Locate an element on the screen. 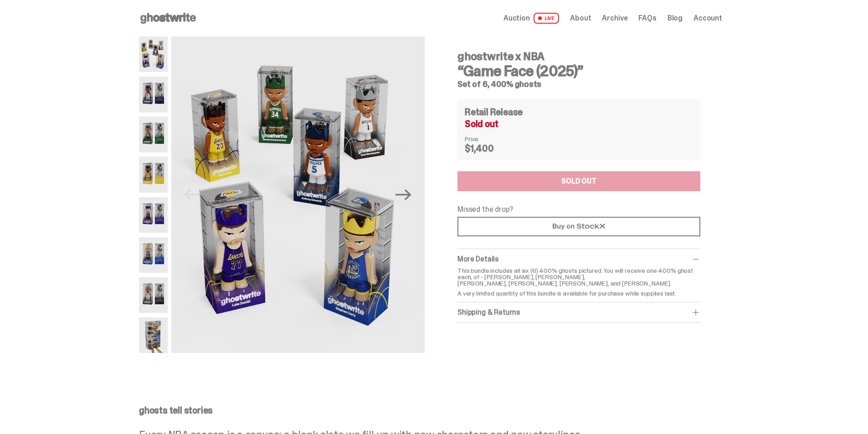 This screenshot has width=868, height=434. button: SOLD OUT is located at coordinates (578, 181).